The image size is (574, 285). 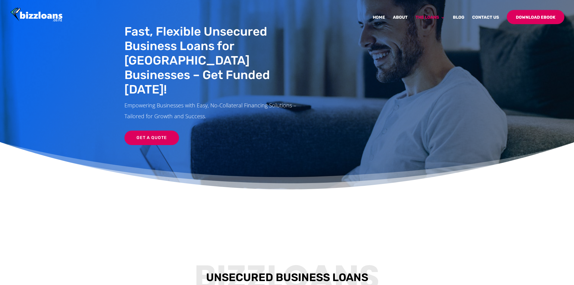 I want to click on a: Blog, so click(x=459, y=22).